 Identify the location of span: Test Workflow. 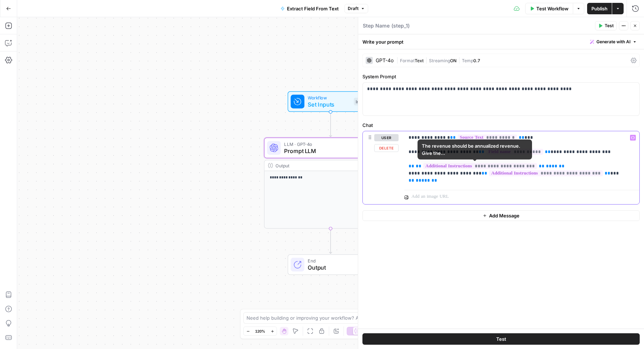
(552, 9).